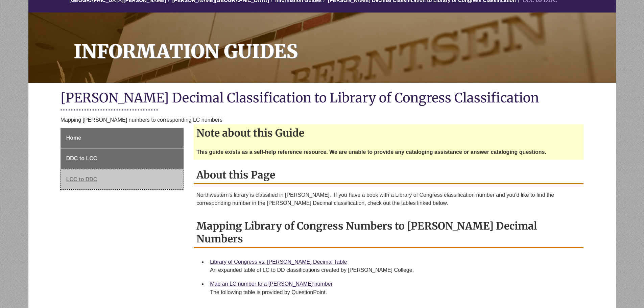 The image size is (644, 308). Describe the element at coordinates (122, 138) in the screenshot. I see `a: Home` at that location.